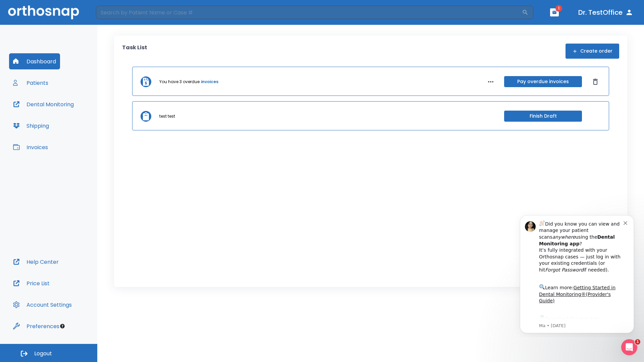 The width and height of the screenshot is (644, 362). What do you see at coordinates (67, 82) in the screenshot?
I see `a: Getting Started in Dental Monitoring` at bounding box center [67, 82].